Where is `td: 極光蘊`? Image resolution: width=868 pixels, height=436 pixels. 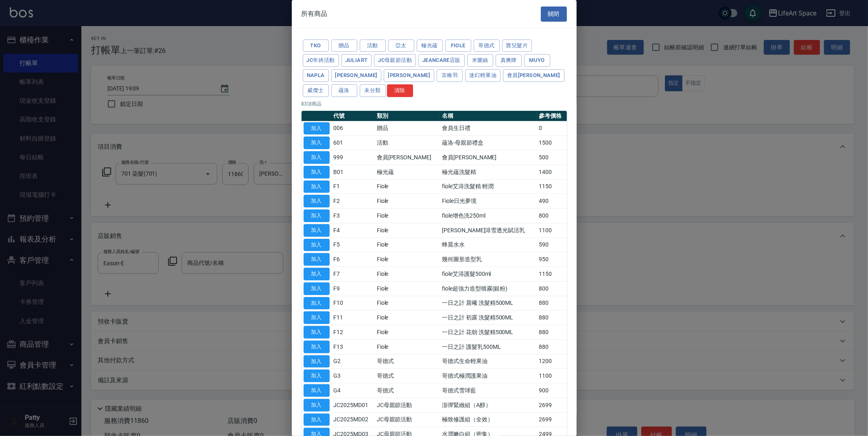
td: 極光蘊 is located at coordinates (407, 172).